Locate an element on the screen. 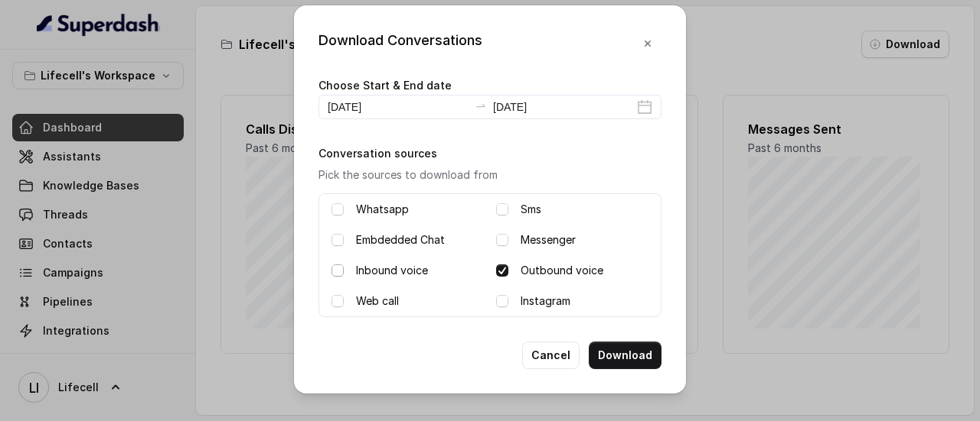 The width and height of the screenshot is (980, 421). label: Choose Start & End date is located at coordinates (385, 85).